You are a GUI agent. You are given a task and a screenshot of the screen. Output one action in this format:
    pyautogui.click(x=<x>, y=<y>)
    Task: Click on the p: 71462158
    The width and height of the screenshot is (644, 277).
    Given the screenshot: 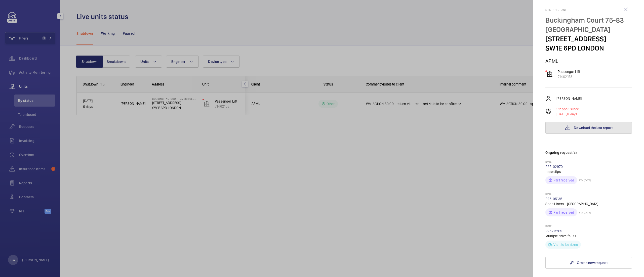 What is the action you would take?
    pyautogui.click(x=569, y=77)
    